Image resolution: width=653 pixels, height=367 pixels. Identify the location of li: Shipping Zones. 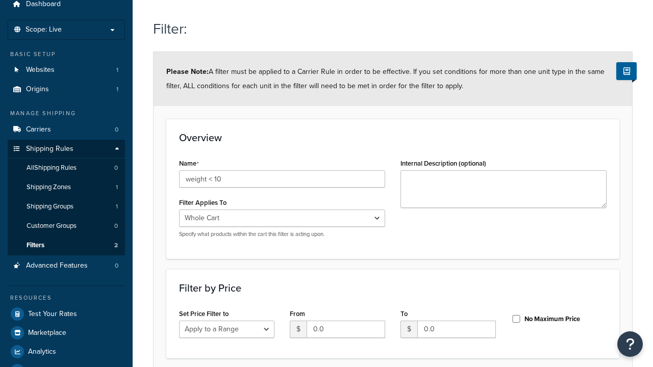
(66, 187).